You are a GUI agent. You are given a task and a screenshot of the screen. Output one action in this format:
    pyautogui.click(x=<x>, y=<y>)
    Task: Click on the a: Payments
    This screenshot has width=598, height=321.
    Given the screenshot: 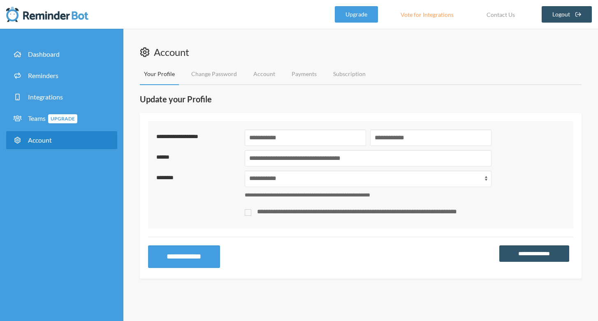 What is the action you would take?
    pyautogui.click(x=304, y=74)
    